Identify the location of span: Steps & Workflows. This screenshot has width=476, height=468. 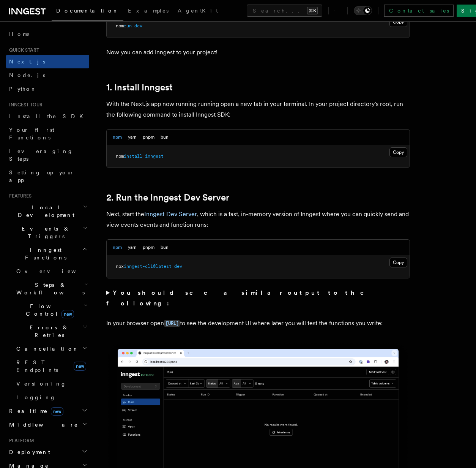
(49, 288).